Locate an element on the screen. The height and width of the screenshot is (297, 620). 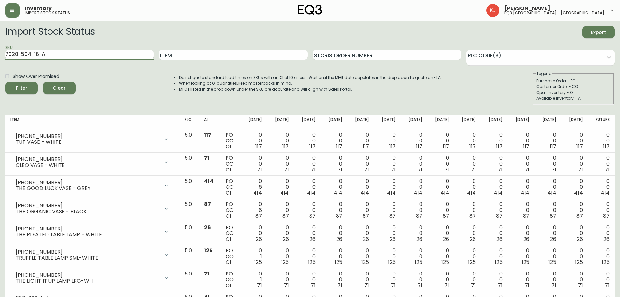
div: 0 1 is located at coordinates (254, 279).